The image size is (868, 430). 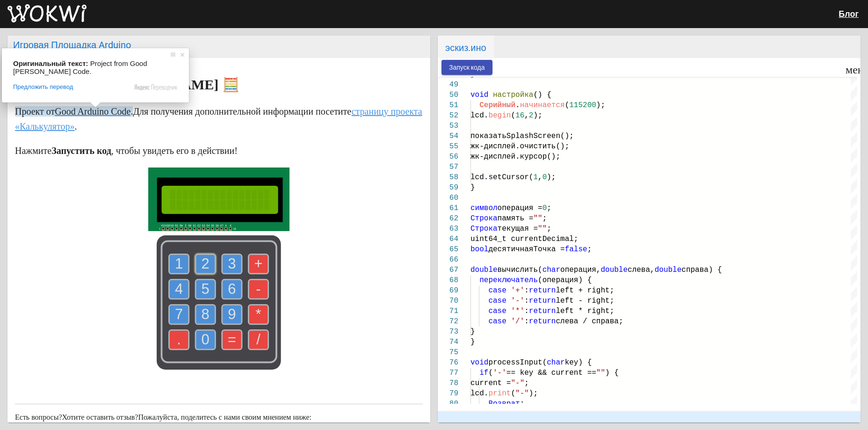 What do you see at coordinates (448, 167) in the screenshot?
I see `div: 57` at bounding box center [448, 167].